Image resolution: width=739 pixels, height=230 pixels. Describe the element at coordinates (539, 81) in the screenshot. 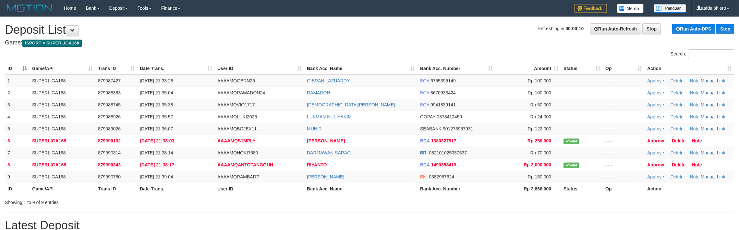

I see `span: Rp 100,000` at that location.